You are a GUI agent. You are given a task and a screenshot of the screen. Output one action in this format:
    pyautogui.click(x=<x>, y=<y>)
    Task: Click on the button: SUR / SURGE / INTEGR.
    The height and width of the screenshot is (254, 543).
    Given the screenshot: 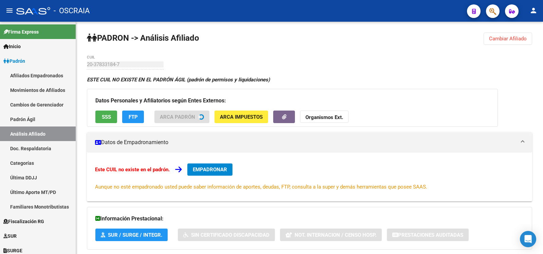 What is the action you would take?
    pyautogui.click(x=131, y=235)
    